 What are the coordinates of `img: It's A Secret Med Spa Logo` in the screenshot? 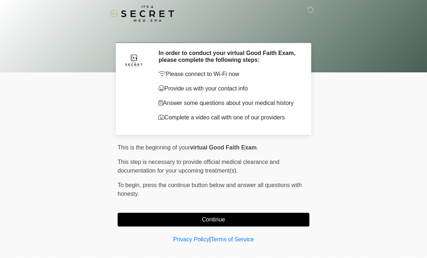 It's located at (142, 13).